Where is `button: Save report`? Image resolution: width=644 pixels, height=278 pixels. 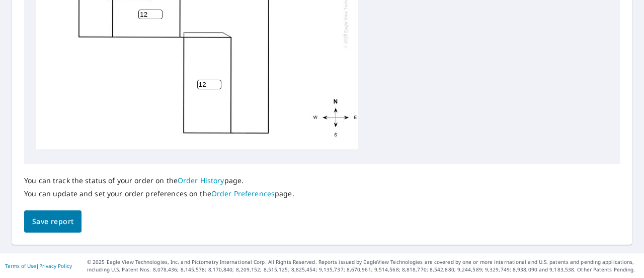 button: Save report is located at coordinates (53, 221).